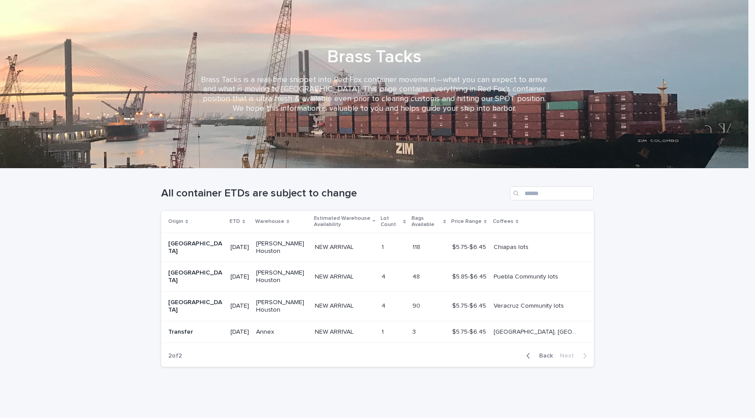 This screenshot has width=755, height=418. What do you see at coordinates (282, 332) in the screenshot?
I see `p: Annex` at bounding box center [282, 332].